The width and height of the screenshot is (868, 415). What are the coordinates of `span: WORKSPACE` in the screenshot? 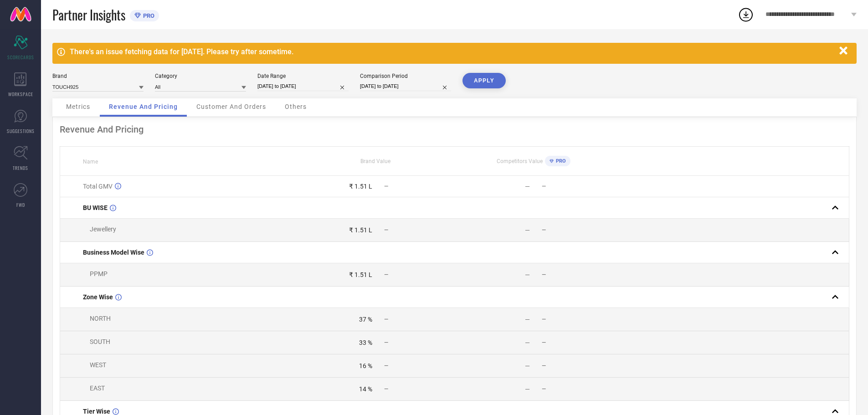 It's located at (21, 94).